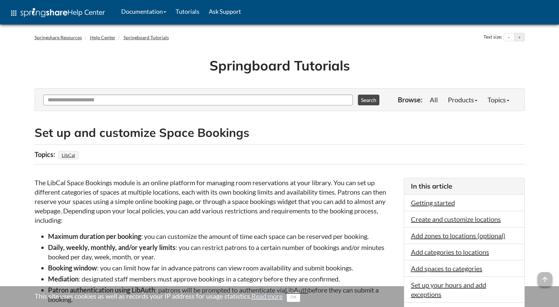 Image resolution: width=559 pixels, height=307 pixels. What do you see at coordinates (498, 100) in the screenshot?
I see `a: Topics` at bounding box center [498, 100].